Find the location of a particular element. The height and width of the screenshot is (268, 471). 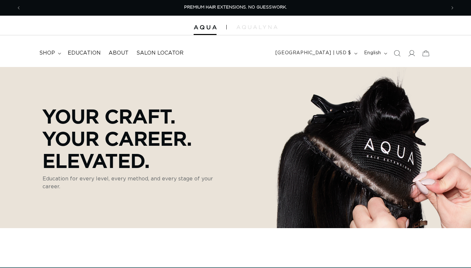

span: shop is located at coordinates (47, 53).